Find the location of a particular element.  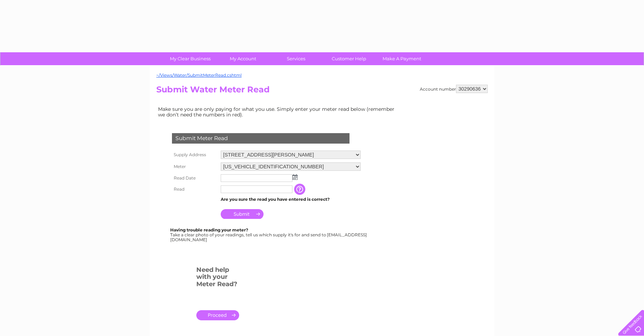

th: Supply Address is located at coordinates (195, 155).